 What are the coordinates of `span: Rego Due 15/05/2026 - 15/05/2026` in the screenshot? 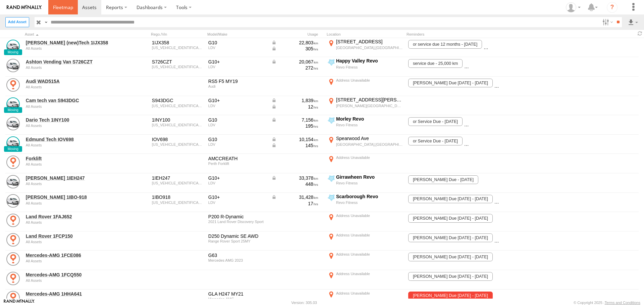 It's located at (450, 276).